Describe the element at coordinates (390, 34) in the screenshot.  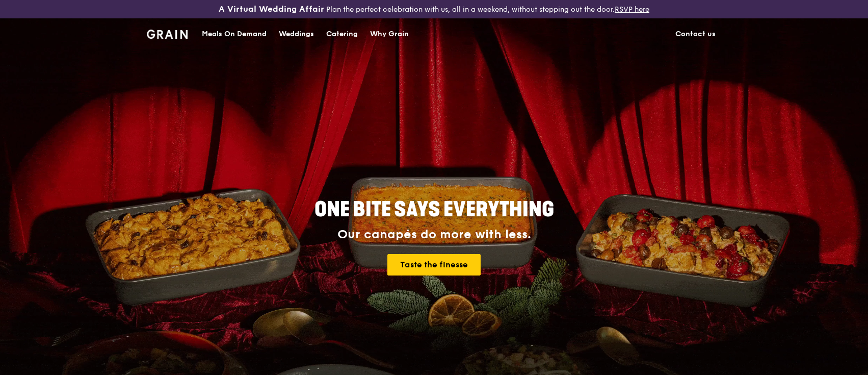
I see `div: Why Grain` at that location.